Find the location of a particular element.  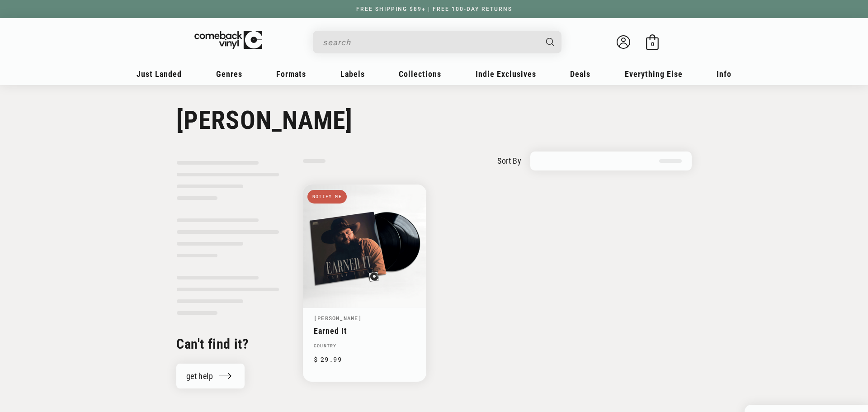

span: 0 is located at coordinates (652, 44).